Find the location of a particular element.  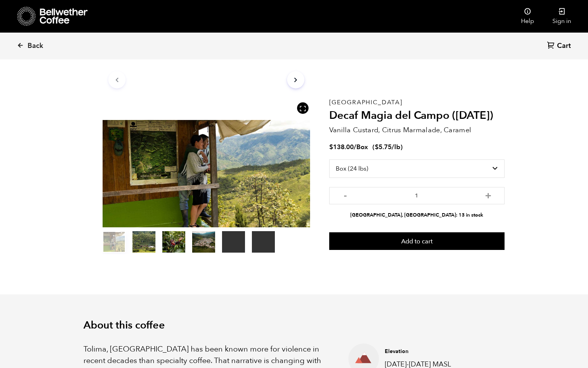

span: Box is located at coordinates (362, 147).